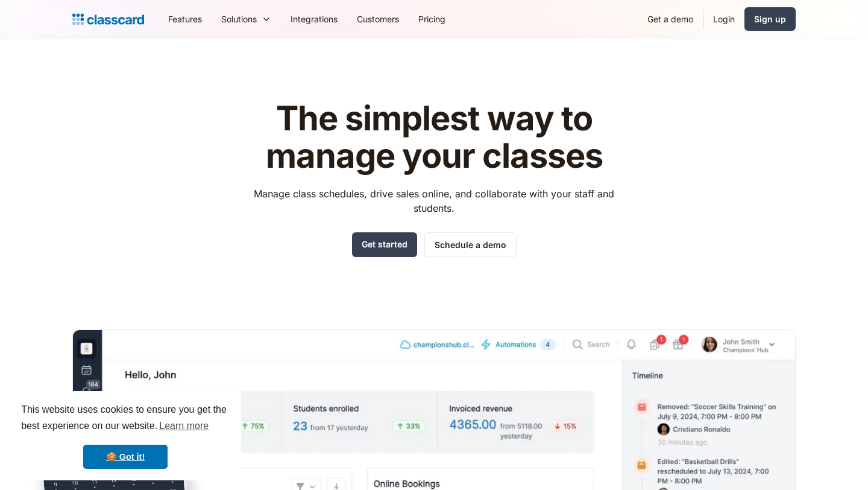 The image size is (868, 490). I want to click on a: Integrations, so click(314, 19).